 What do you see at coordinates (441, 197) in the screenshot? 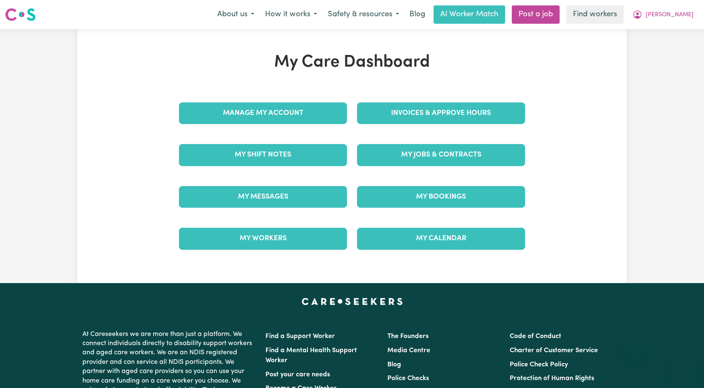
I see `a: My Bookings` at bounding box center [441, 197].